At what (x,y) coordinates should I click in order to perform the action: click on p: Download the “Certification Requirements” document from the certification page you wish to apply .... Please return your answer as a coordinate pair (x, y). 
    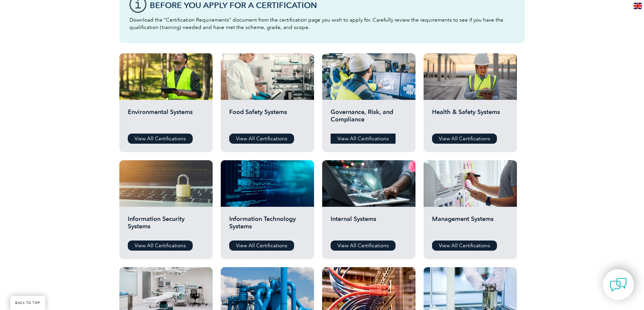
    Looking at the image, I should click on (322, 24).